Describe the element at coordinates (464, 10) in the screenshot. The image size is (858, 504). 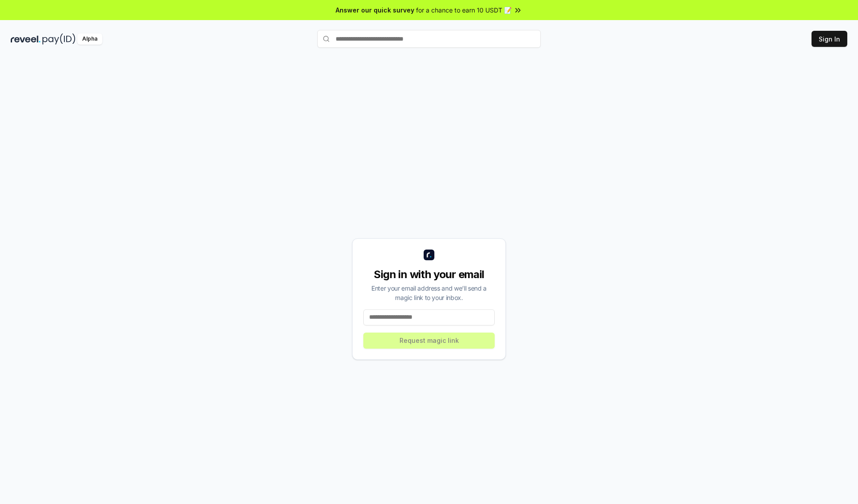
I see `span: for a chance to earn 10 USDT 📝` at that location.